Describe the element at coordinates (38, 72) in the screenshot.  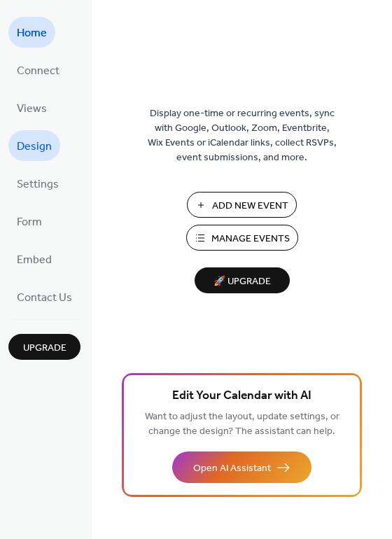
I see `span: Connect` at that location.